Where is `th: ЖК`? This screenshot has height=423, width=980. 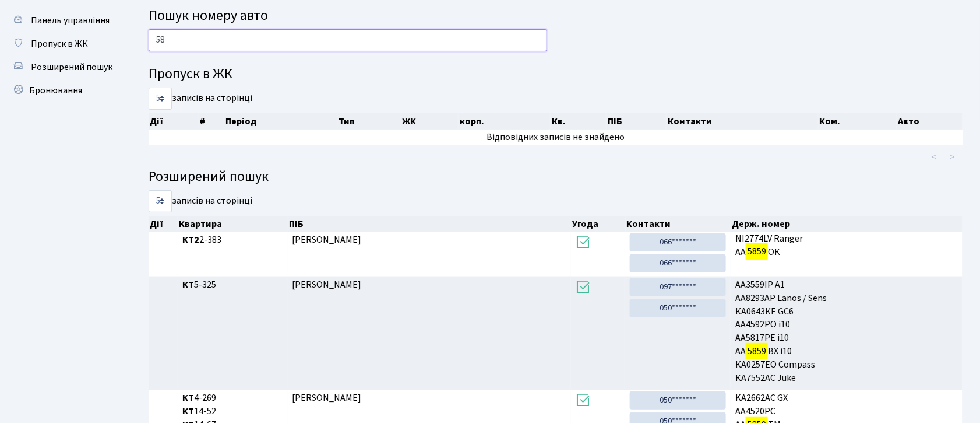 th: ЖК is located at coordinates (430, 121).